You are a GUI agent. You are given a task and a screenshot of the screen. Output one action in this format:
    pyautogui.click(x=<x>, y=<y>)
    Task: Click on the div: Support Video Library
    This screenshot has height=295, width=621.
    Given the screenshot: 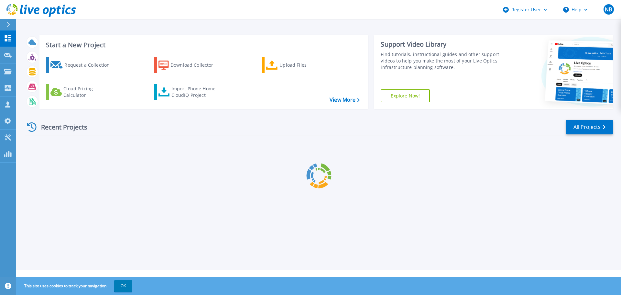 What is the action you would take?
    pyautogui.click(x=442, y=44)
    